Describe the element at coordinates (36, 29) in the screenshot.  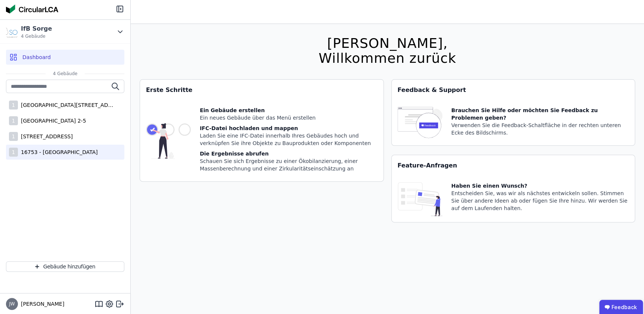
I see `div: IfB Sorge` at that location.